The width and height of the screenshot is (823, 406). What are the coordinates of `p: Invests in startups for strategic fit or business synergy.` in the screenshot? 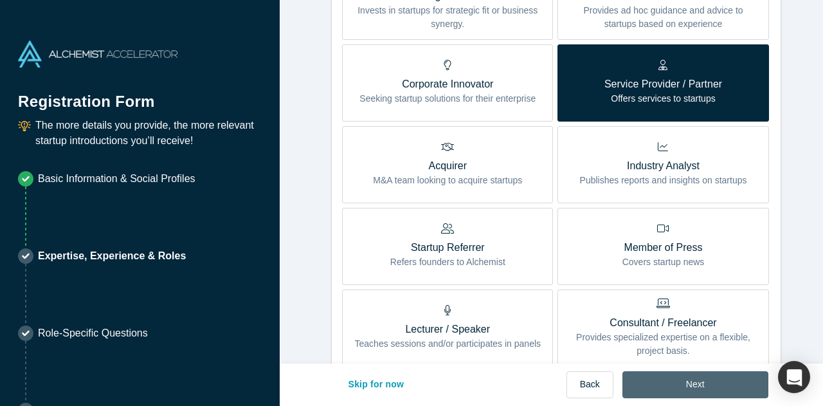 It's located at (447, 17).